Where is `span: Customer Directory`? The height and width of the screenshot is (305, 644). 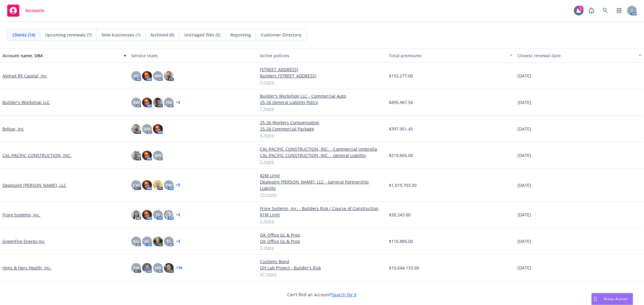 span: Customer Directory is located at coordinates (281, 35).